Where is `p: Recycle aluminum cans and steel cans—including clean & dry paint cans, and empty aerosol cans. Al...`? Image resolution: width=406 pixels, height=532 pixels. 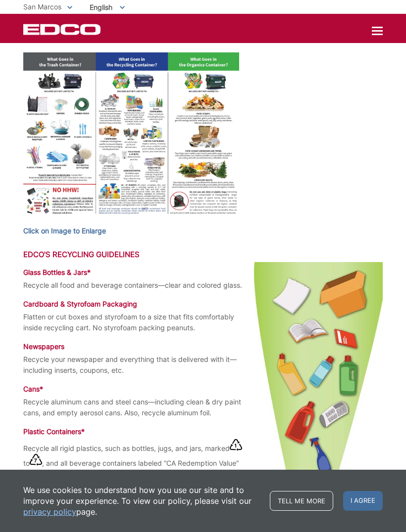 p: Recycle aluminum cans and steel cans—including clean & dry paint cans, and empty aerosol cans. Al... is located at coordinates (203, 408).